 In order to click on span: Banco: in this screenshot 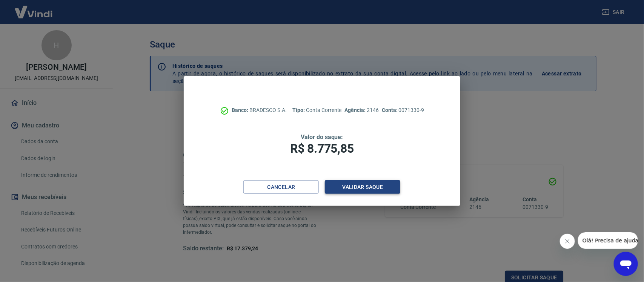, I will do `click(241, 110)`.